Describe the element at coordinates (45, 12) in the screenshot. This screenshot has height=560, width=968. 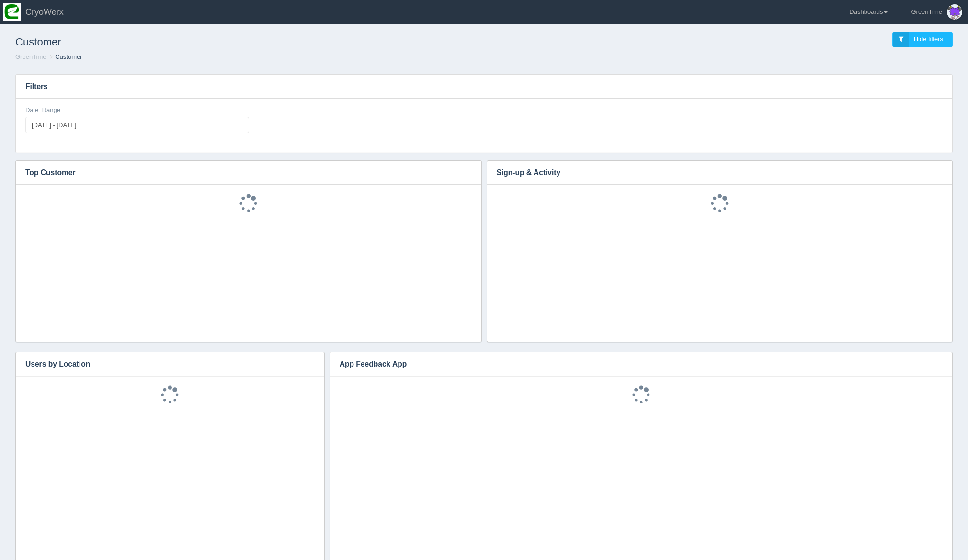
I see `span: CryoWerx` at that location.